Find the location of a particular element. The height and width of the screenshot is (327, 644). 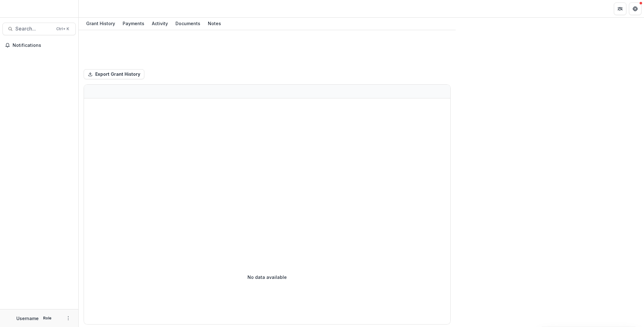

div: Ctrl + K is located at coordinates (62, 29).